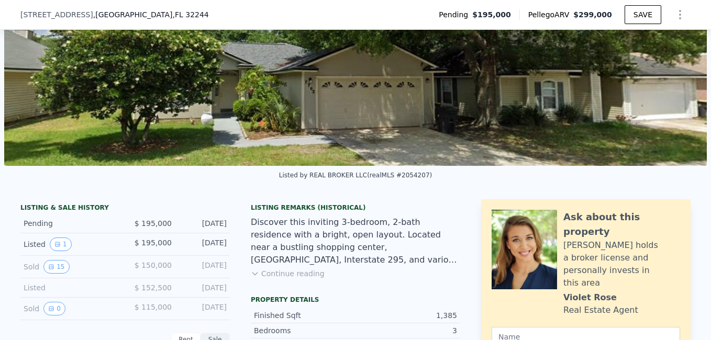 The image size is (711, 340). I want to click on button: SAVE, so click(643, 15).